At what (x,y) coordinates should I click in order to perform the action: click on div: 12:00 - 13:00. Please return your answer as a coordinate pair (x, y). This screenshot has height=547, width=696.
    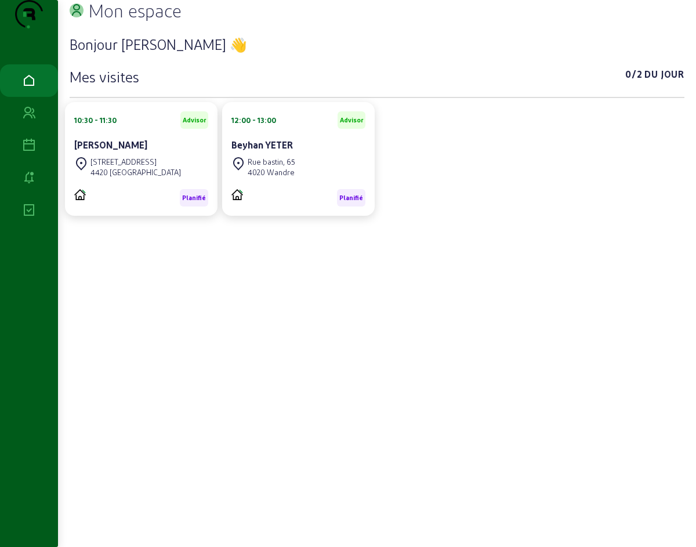
    Looking at the image, I should click on (253, 120).